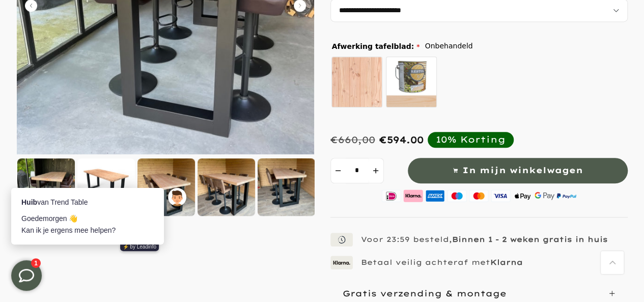 The width and height of the screenshot is (644, 302). I want to click on input: Quantity, so click(357, 171).